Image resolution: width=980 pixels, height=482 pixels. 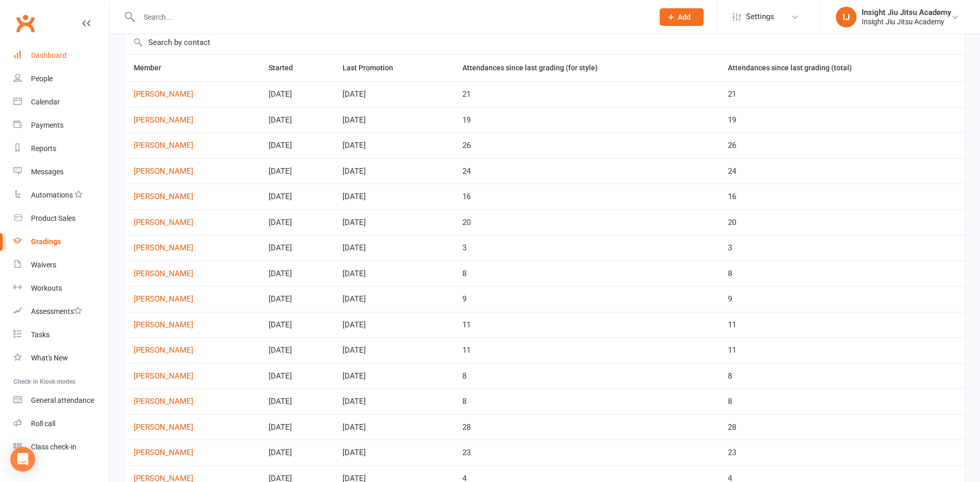 I want to click on a: Tasks, so click(x=61, y=335).